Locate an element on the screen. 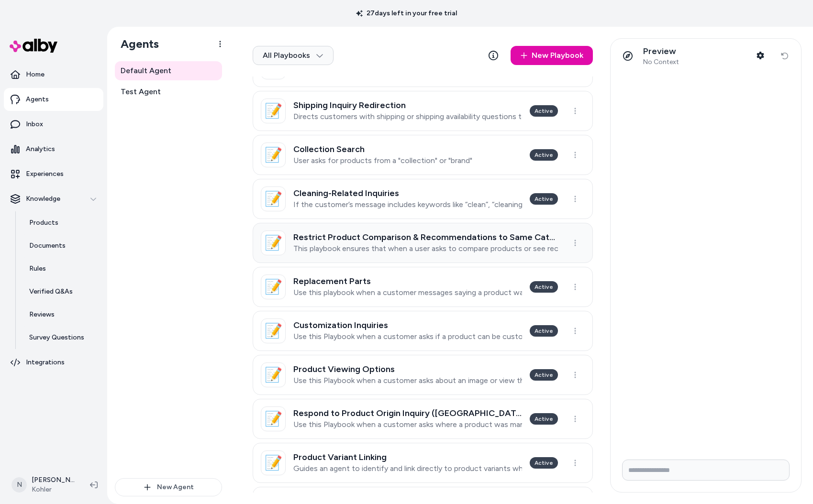 The height and width of the screenshot is (504, 813). a: 📝Restrict Product Comparison & Recommendations to Same CategoryThis playbook ensures that when a ... is located at coordinates (422, 243).